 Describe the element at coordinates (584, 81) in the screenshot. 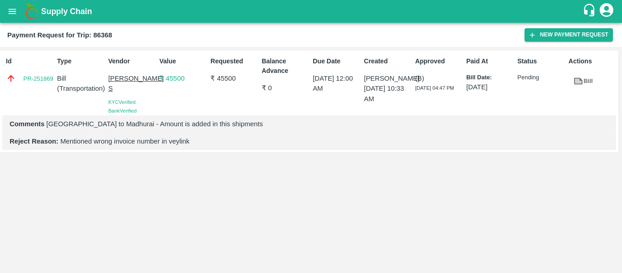

I see `a: Bill` at that location.